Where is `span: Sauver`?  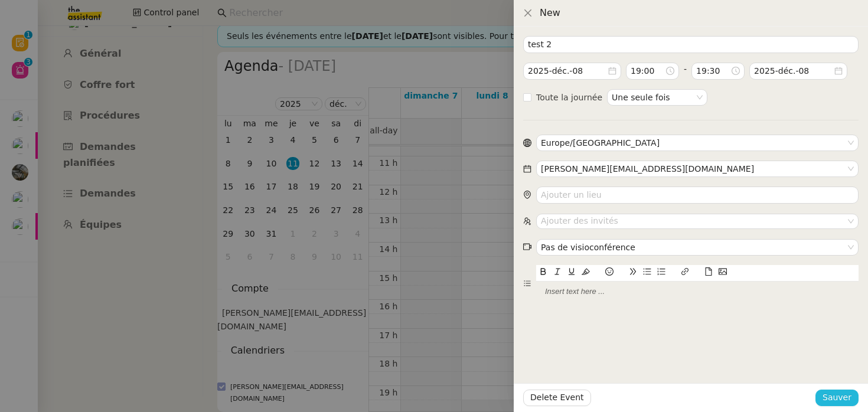 span: Sauver is located at coordinates (836, 397).